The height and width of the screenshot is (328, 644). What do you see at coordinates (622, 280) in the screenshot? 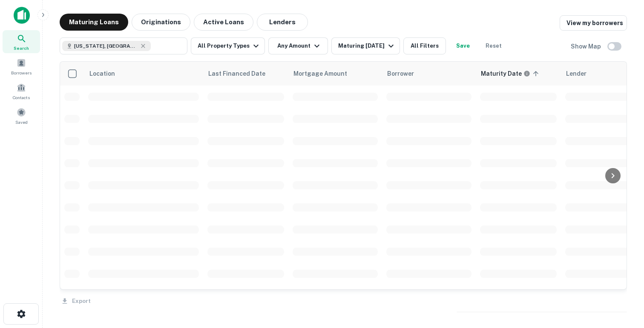
I see `div: Chat Widget` at bounding box center [622, 280].